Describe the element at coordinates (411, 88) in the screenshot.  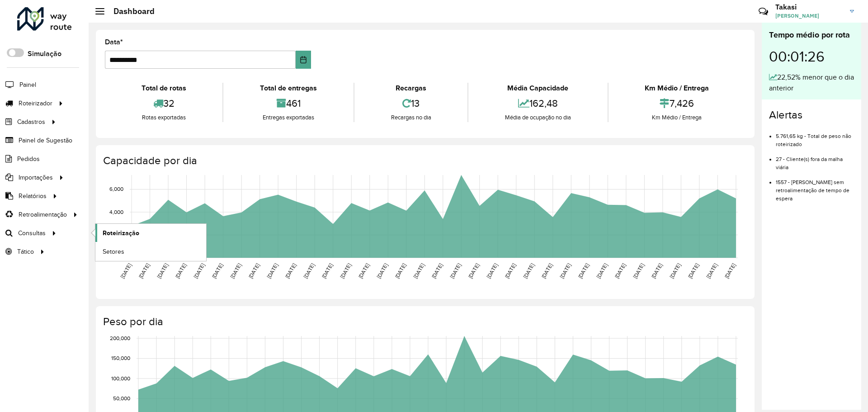
I see `div: Recargas` at that location.